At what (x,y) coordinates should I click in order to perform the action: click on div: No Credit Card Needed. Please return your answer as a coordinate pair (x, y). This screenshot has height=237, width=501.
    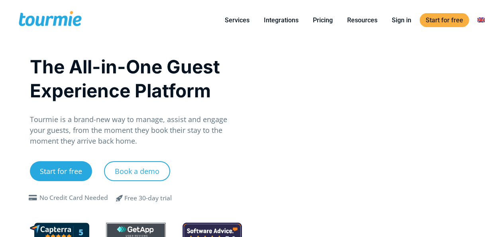
    Looking at the image, I should click on (74, 198).